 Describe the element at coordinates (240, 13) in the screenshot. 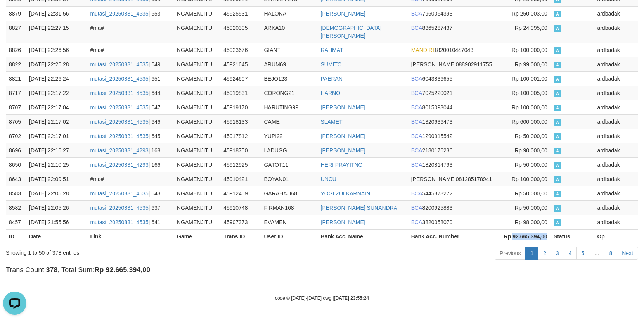

I see `td: 45925531` at that location.